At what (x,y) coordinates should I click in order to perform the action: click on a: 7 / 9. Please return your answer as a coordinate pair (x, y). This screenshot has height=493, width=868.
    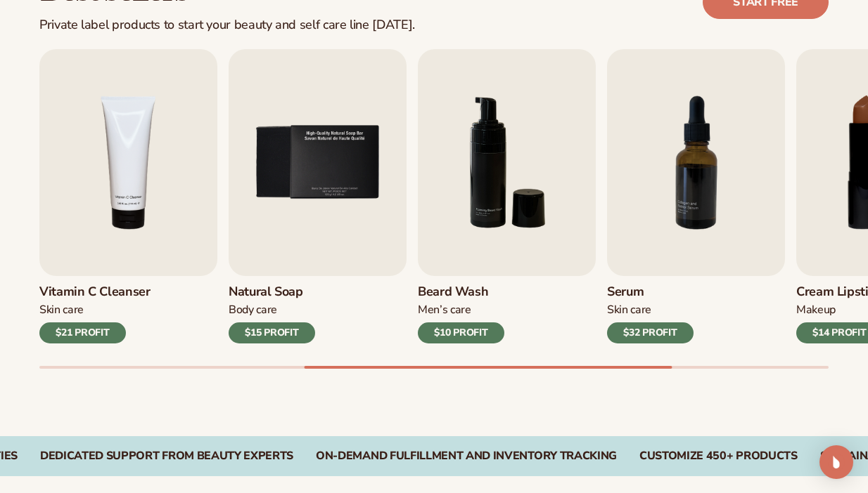
    Looking at the image, I should click on (696, 196).